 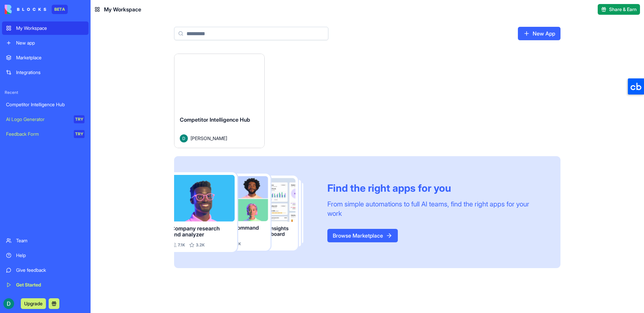 What do you see at coordinates (122, 9) in the screenshot?
I see `span: My Workspace` at bounding box center [122, 9].